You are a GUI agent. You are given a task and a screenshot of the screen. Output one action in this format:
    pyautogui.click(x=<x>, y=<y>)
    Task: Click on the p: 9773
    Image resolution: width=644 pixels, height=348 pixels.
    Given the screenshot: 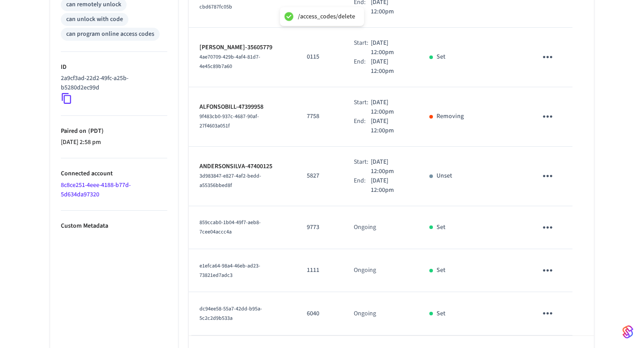 What is the action you would take?
    pyautogui.click(x=319, y=227)
    